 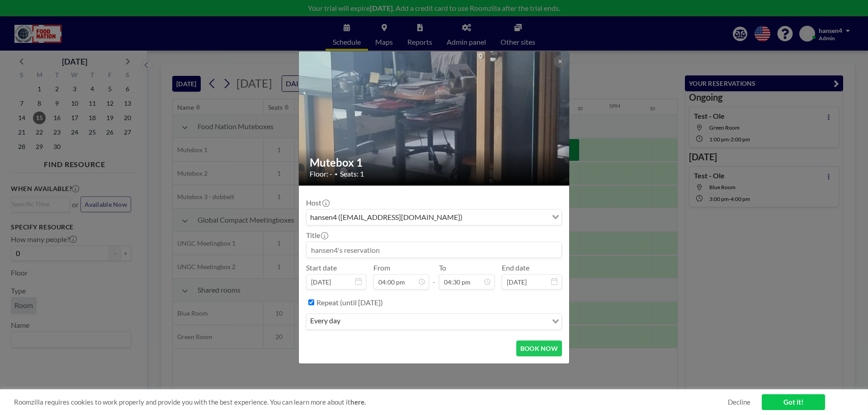 What do you see at coordinates (434, 250) in the screenshot?
I see `input: hansen4's reservation` at bounding box center [434, 250].